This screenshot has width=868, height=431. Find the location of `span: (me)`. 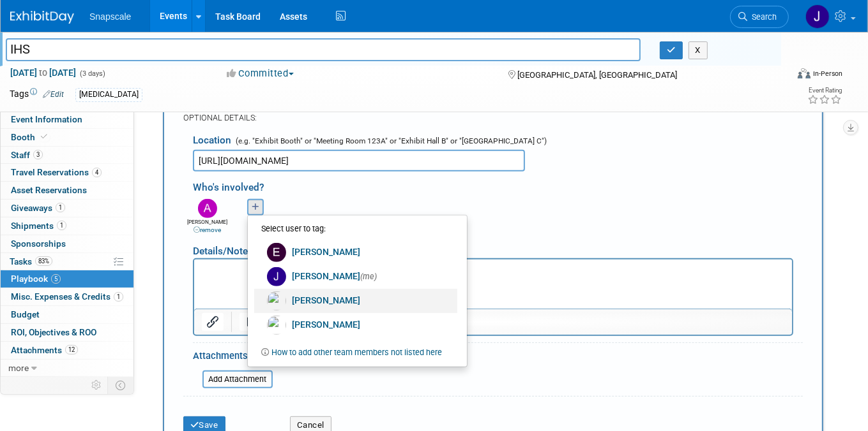

span: (me) is located at coordinates (369, 276).